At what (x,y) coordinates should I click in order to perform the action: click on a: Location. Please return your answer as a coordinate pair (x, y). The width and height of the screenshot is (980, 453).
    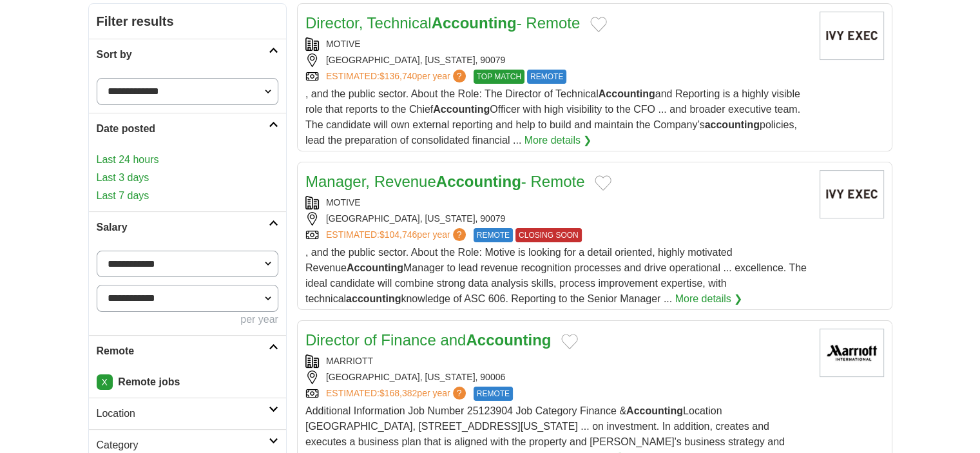
    Looking at the image, I should click on (187, 413).